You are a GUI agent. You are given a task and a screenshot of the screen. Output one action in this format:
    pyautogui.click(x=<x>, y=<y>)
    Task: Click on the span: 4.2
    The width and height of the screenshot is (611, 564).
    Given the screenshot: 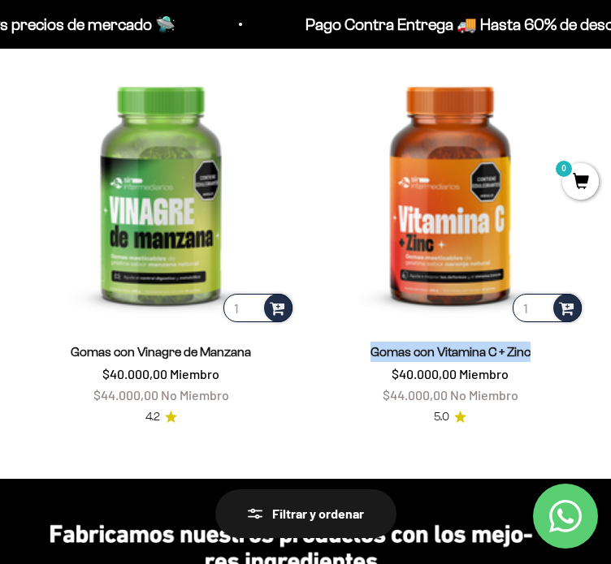 What is the action you would take?
    pyautogui.click(x=153, y=417)
    